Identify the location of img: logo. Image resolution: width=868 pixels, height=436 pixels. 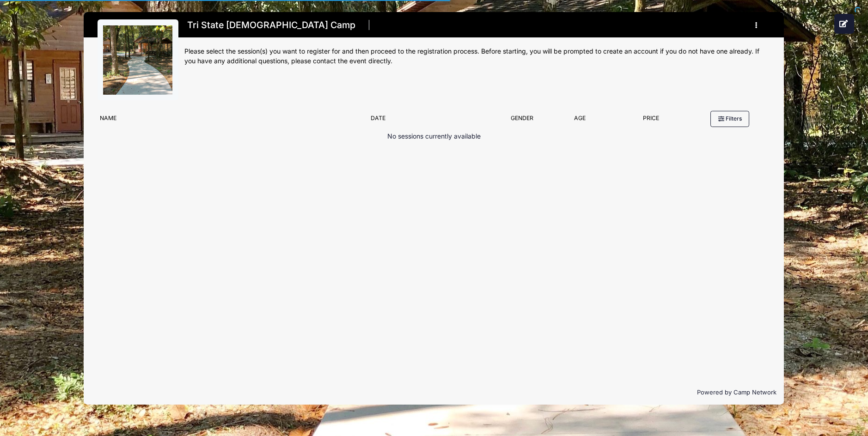
(138, 60).